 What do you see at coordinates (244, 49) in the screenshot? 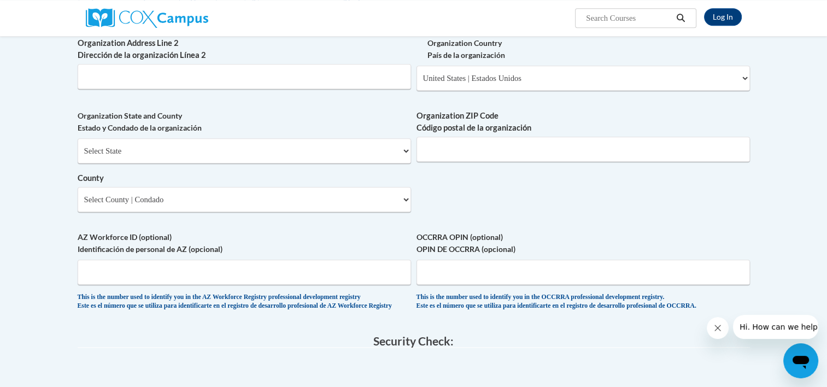
I see `label: Organization Address Line 2 Dirección de la organización Línea 2` at bounding box center [244, 49].